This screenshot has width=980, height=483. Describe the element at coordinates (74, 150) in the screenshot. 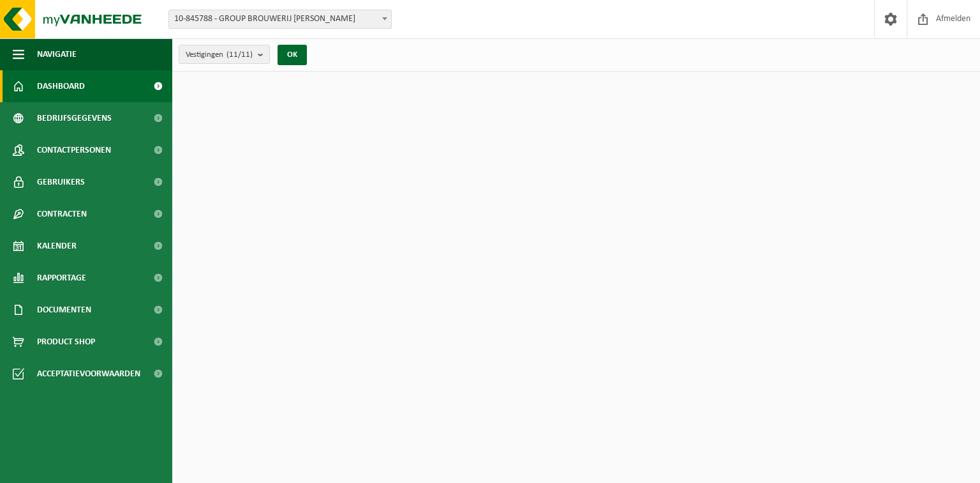

I see `span: Contactpersonen` at that location.